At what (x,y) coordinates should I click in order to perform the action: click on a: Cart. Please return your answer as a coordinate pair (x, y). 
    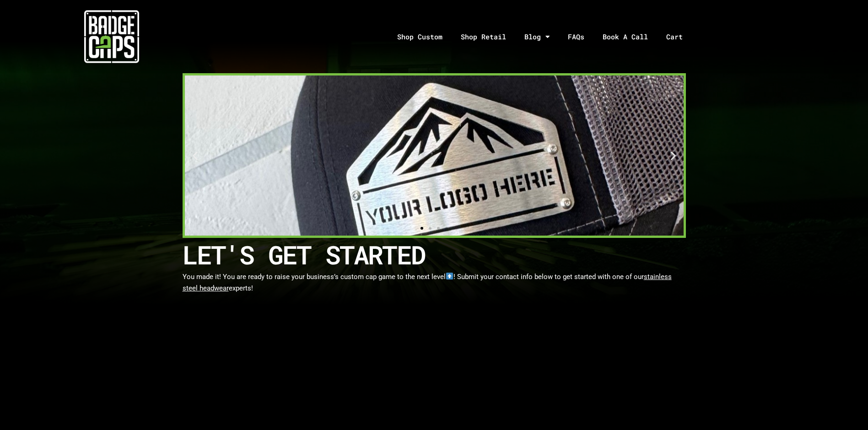
    Looking at the image, I should click on (680, 36).